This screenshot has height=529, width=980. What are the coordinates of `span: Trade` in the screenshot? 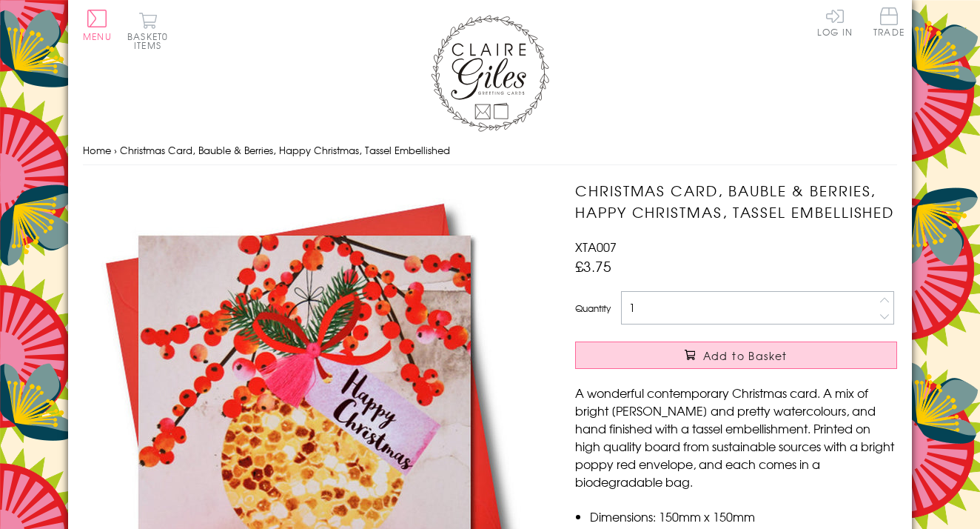 It's located at (889, 21).